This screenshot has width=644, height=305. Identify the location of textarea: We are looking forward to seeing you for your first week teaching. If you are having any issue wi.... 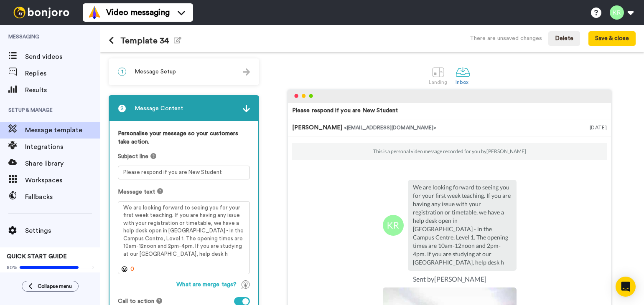
(184, 238).